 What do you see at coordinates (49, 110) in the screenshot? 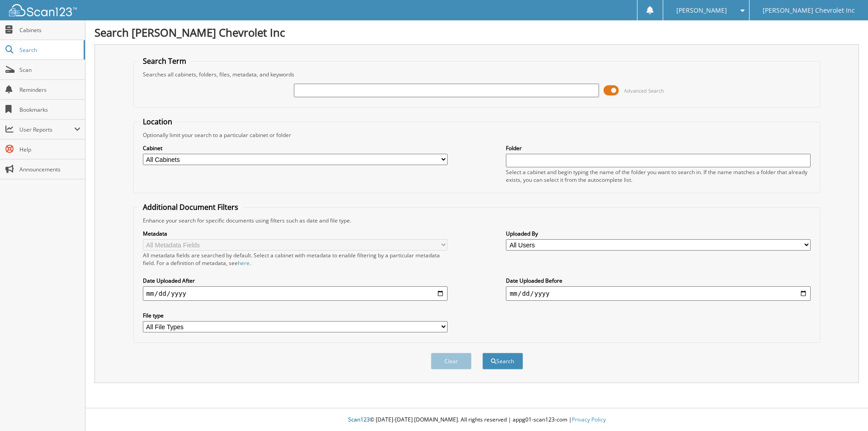
I see `span: Bookmarks` at bounding box center [49, 110].